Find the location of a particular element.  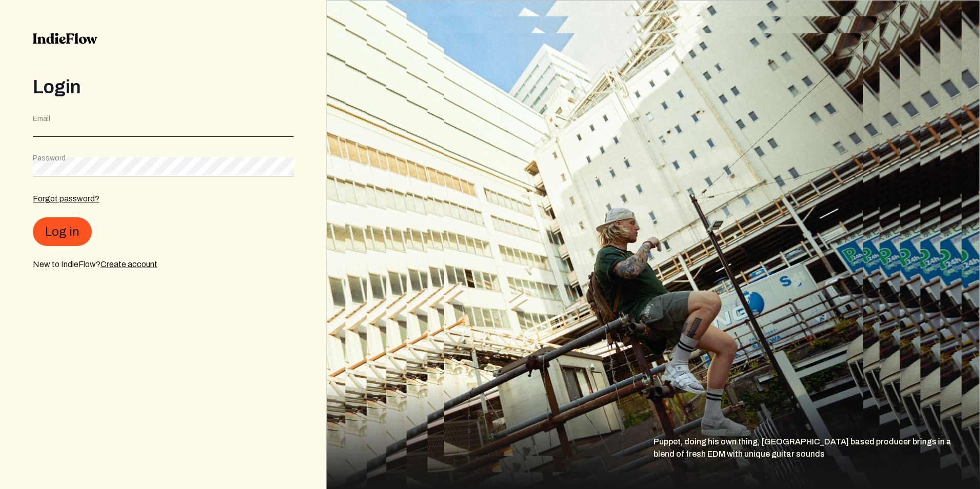

img: indieflow-logo-black.svg is located at coordinates (65, 38).